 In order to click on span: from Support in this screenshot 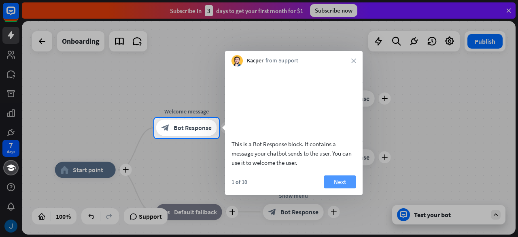, I will do `click(282, 61)`.